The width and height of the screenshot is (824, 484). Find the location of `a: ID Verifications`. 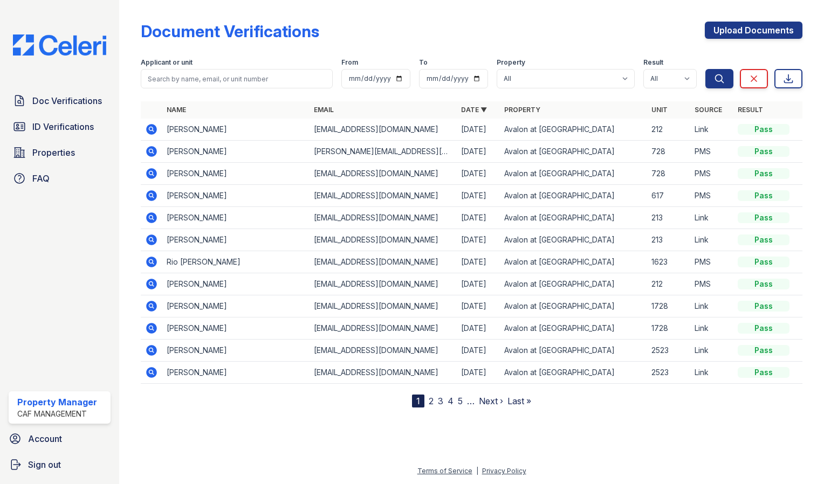

a: ID Verifications is located at coordinates (59, 127).